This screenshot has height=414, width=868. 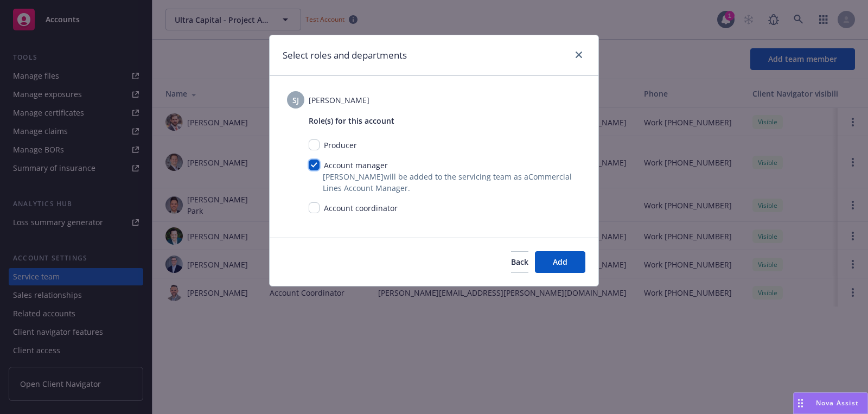 What do you see at coordinates (837, 402) in the screenshot?
I see `span: Nova Assist` at bounding box center [837, 402].